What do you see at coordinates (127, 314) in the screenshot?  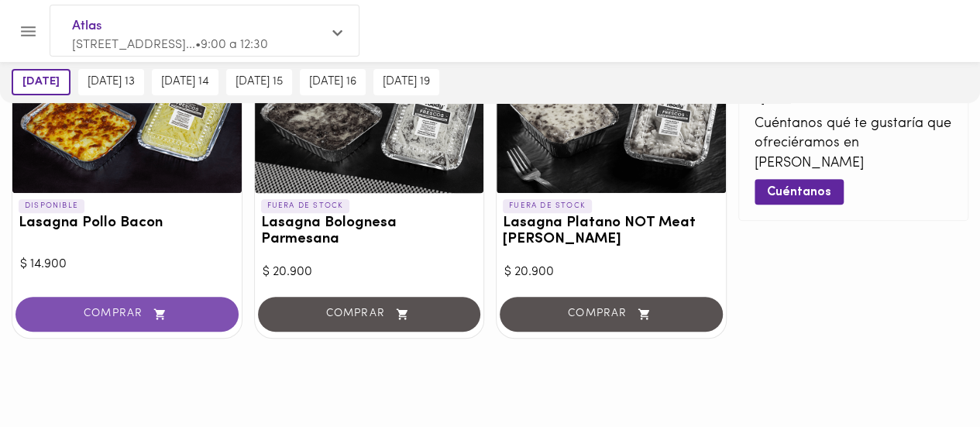 I see `span: COMPRAR` at bounding box center [127, 314].